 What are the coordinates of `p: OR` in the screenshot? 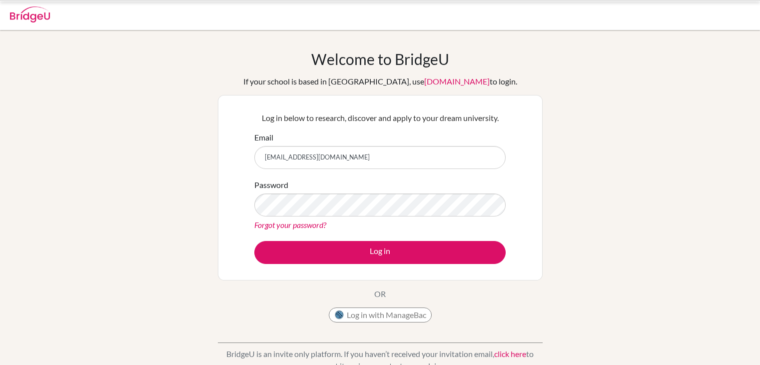 It's located at (380, 294).